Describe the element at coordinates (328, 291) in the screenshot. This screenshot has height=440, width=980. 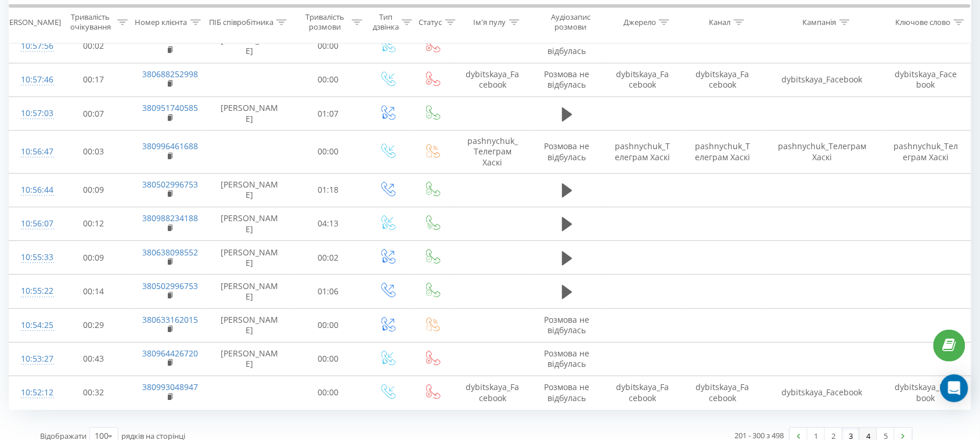
I see `td: 01:06` at that location.